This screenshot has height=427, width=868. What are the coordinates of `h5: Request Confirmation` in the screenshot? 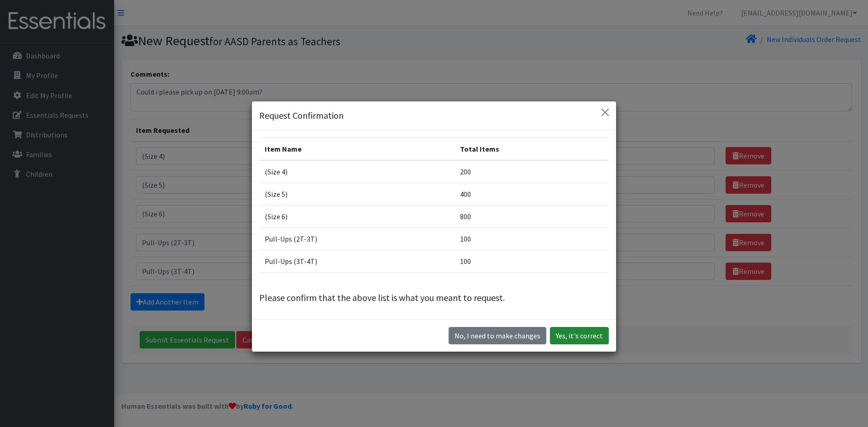 It's located at (301, 115).